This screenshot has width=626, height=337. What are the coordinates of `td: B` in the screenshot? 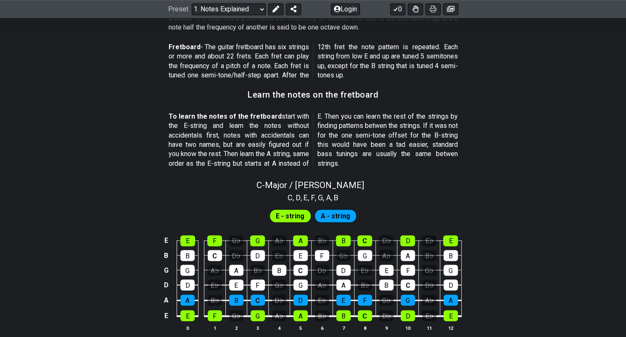 It's located at (166, 255).